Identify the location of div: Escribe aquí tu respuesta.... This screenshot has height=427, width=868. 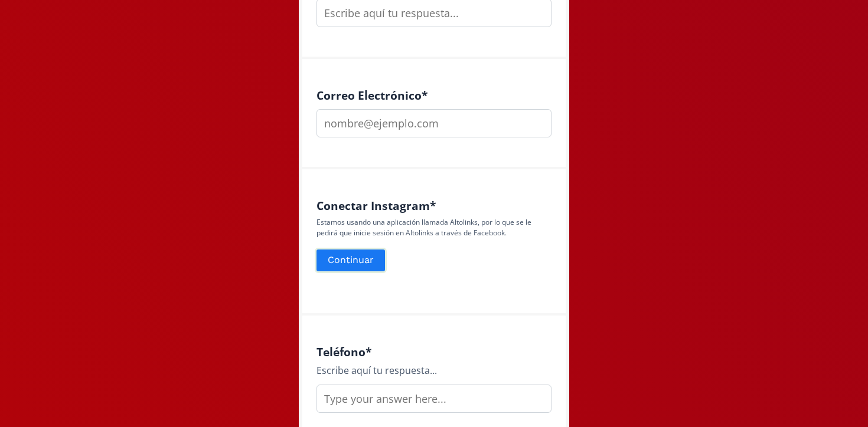
(434, 370).